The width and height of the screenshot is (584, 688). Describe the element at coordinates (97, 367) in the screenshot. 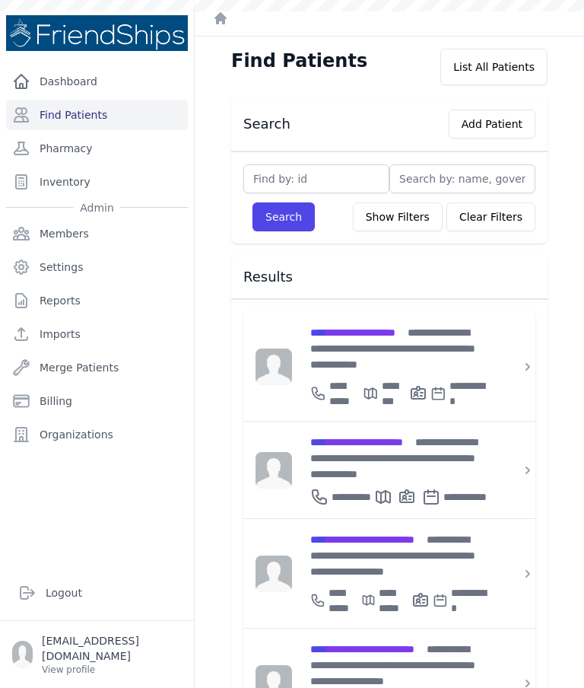

I see `a: Merge Patients` at that location.